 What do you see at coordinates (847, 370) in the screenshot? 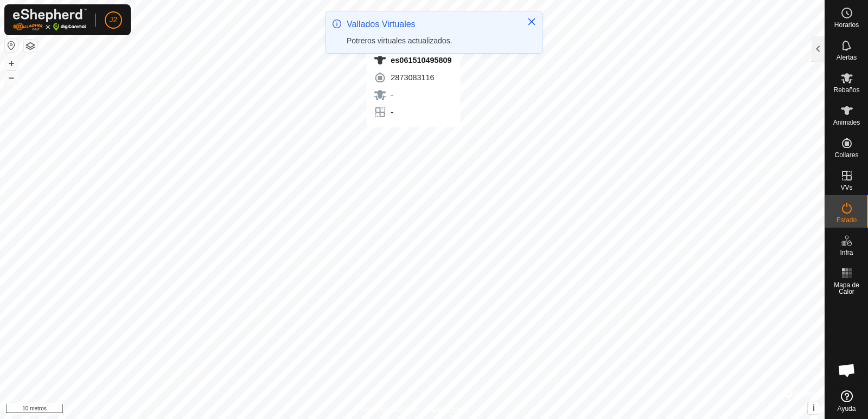
I see `div: Chat abierto` at bounding box center [847, 370].